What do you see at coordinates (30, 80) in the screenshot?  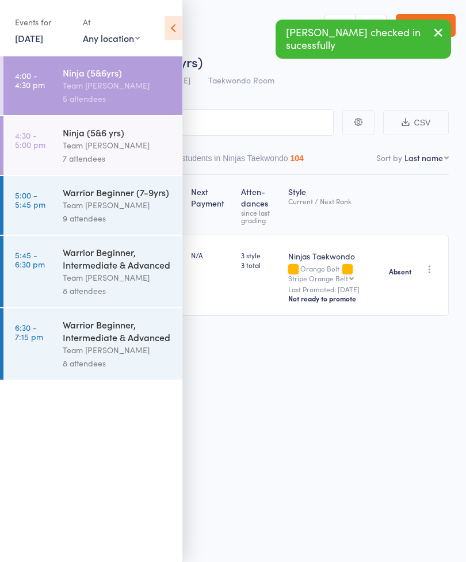 I see `time: 4:00 - 4:30 pm` at bounding box center [30, 80].